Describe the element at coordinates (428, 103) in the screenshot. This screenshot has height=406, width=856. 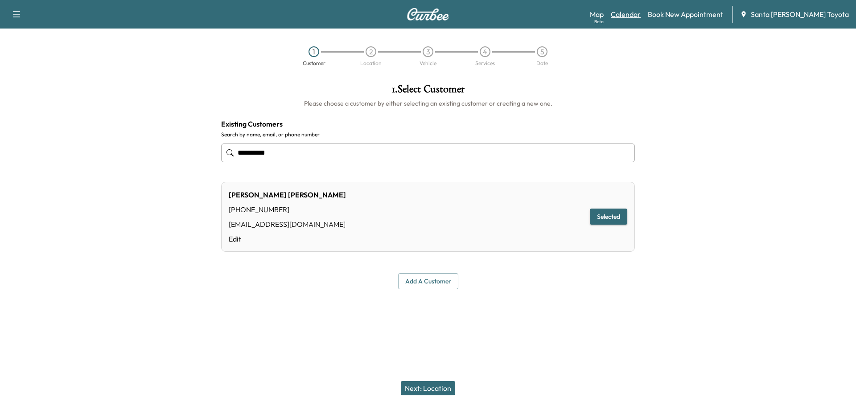
I see `h6: Please choose a customer by either selecting an existing customer or creating a new one.` at that location.